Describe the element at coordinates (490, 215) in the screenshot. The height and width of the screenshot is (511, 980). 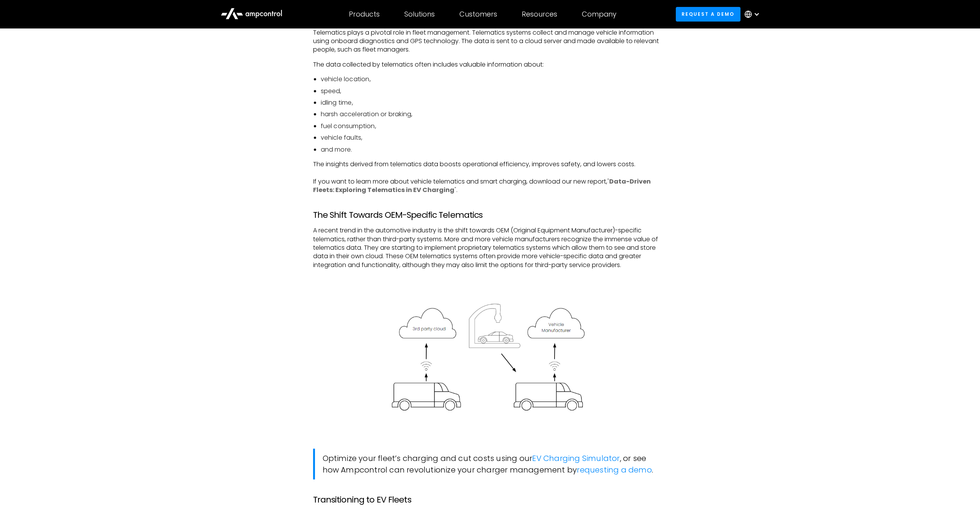
I see `h3: The Shift Towards OEM-Specific Telematics` at that location.